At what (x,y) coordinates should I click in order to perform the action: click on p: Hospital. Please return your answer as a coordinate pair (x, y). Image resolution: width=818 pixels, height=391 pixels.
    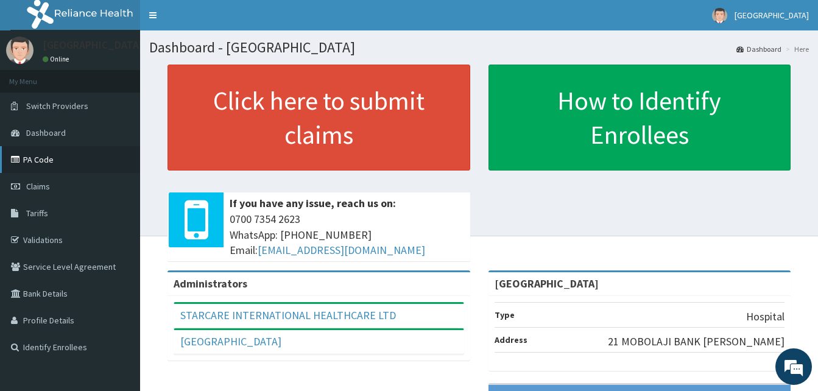
    Looking at the image, I should click on (765, 317).